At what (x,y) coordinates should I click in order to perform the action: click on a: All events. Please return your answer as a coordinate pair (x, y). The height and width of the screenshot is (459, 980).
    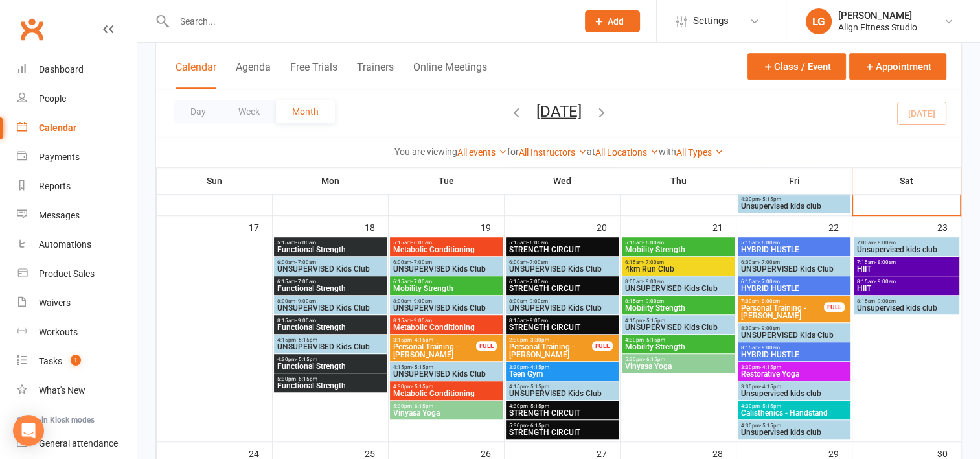
    Looking at the image, I should click on (482, 152).